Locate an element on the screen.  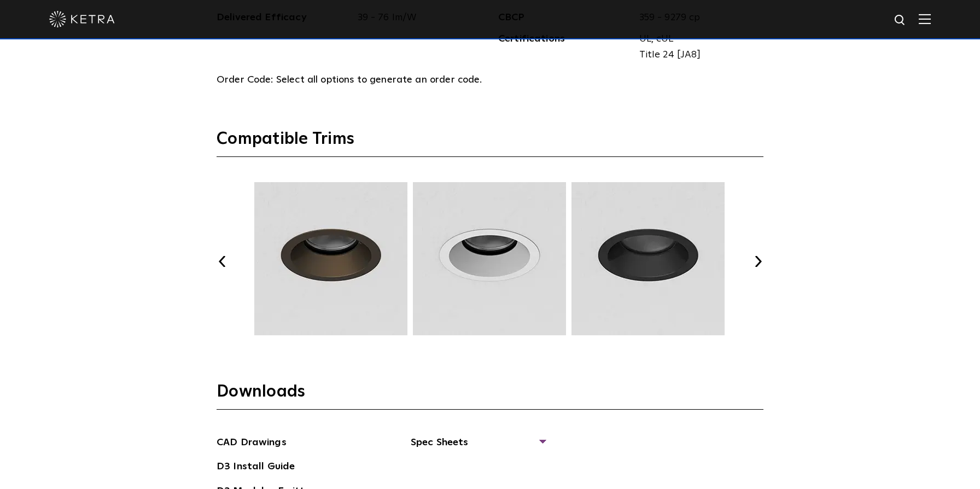
span: Select all options to generate an order code. is located at coordinates (379, 80).